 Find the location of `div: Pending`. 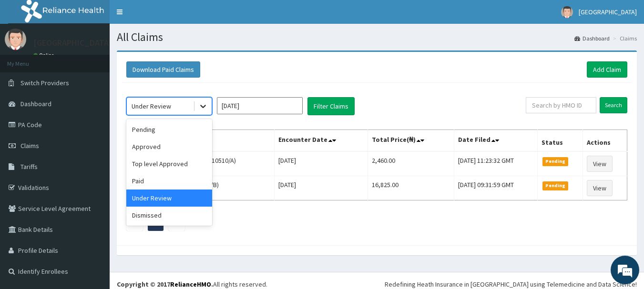

div: Pending is located at coordinates (169, 130).